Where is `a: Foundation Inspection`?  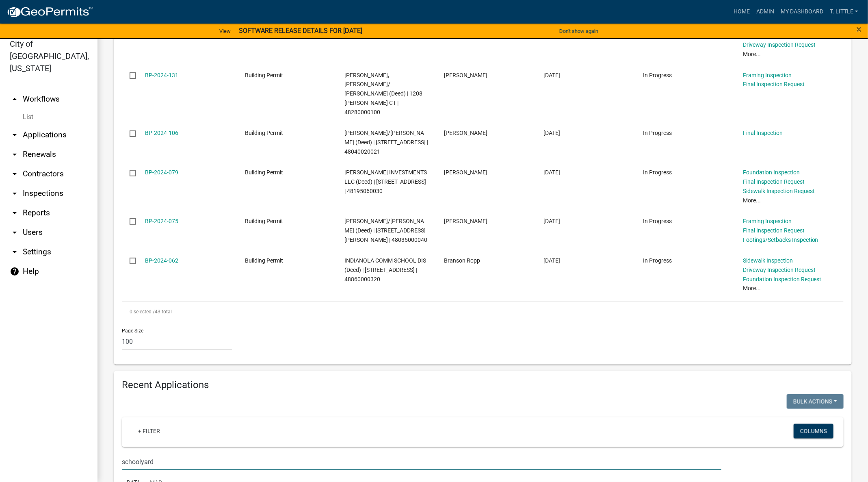 a: Foundation Inspection is located at coordinates (771, 172).